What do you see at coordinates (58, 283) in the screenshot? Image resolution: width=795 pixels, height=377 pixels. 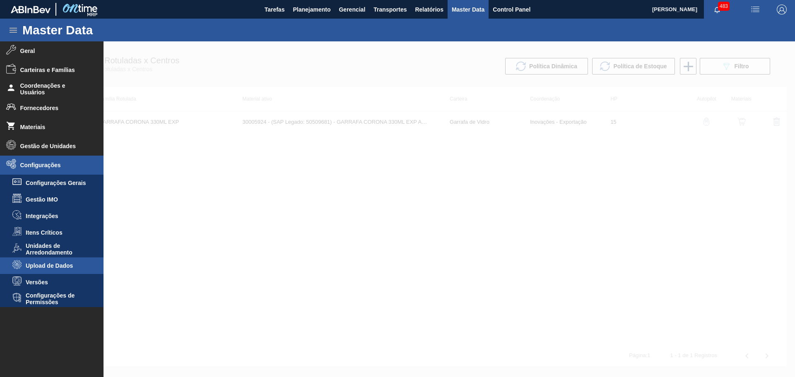 I see `span: Versões` at bounding box center [58, 283].